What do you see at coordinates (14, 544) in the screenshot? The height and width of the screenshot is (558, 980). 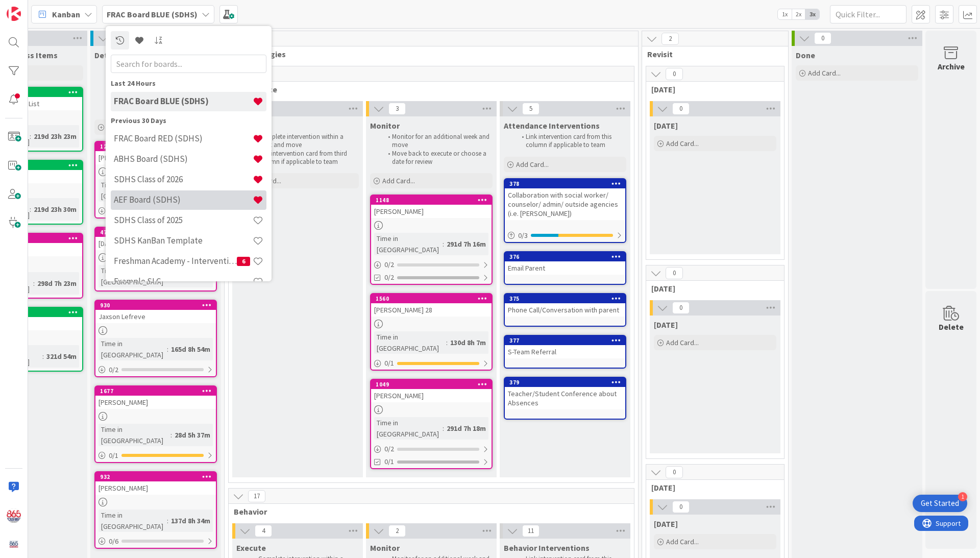 I see `img: avatar` at bounding box center [14, 544].